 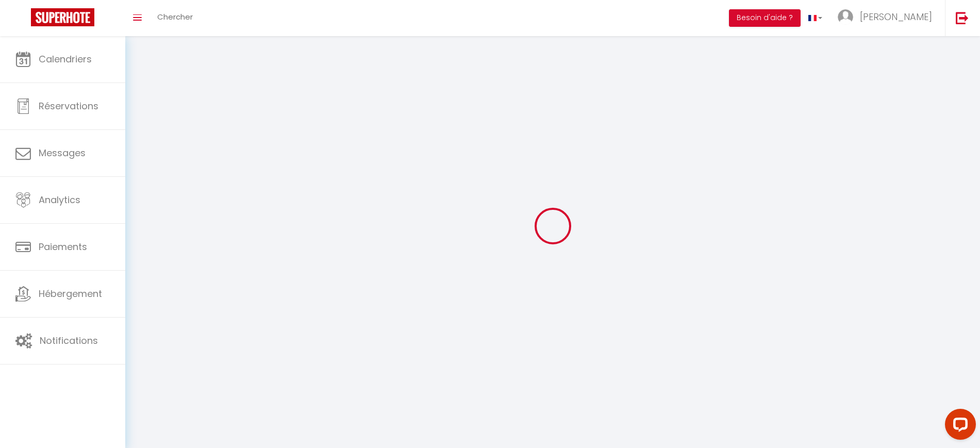 I want to click on img: Super Booking, so click(x=63, y=17).